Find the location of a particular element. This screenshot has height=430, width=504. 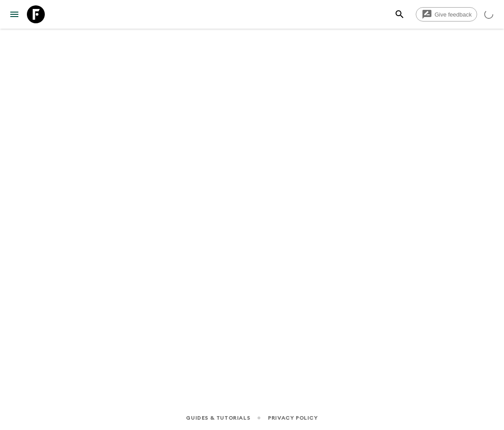

a: Privacy Policy is located at coordinates (293, 418).